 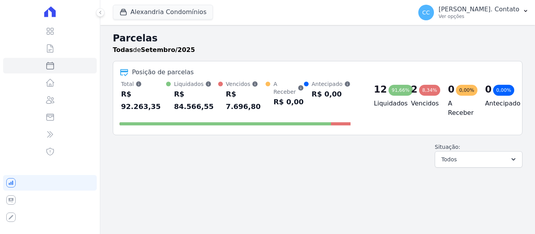 I want to click on div: Posição de parcelas, so click(x=163, y=72).